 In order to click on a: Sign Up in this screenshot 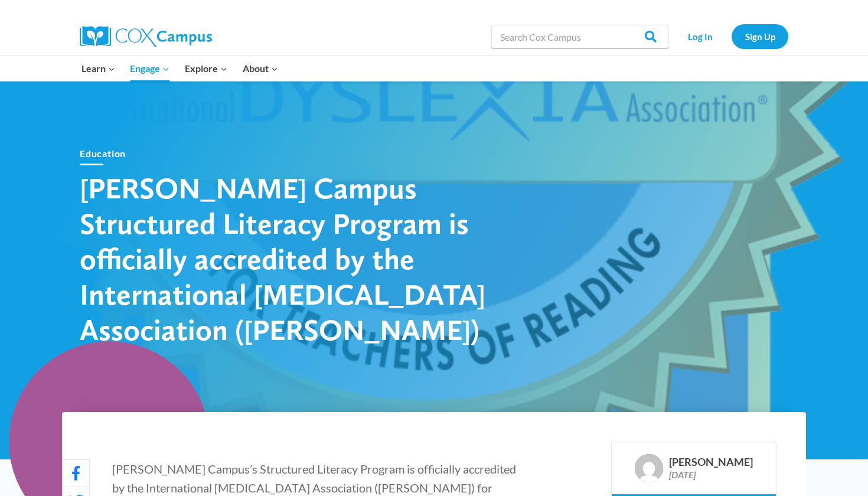, I will do `click(760, 36)`.